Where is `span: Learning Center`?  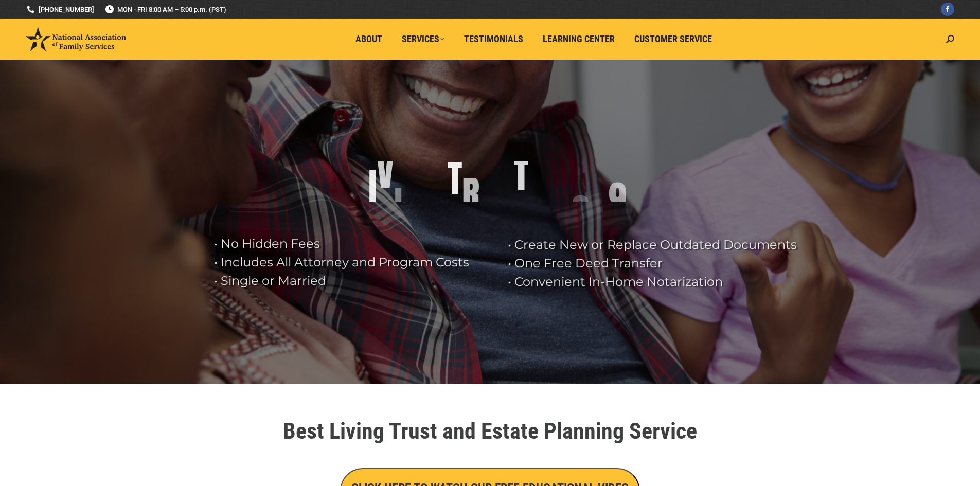 span: Learning Center is located at coordinates (578, 39).